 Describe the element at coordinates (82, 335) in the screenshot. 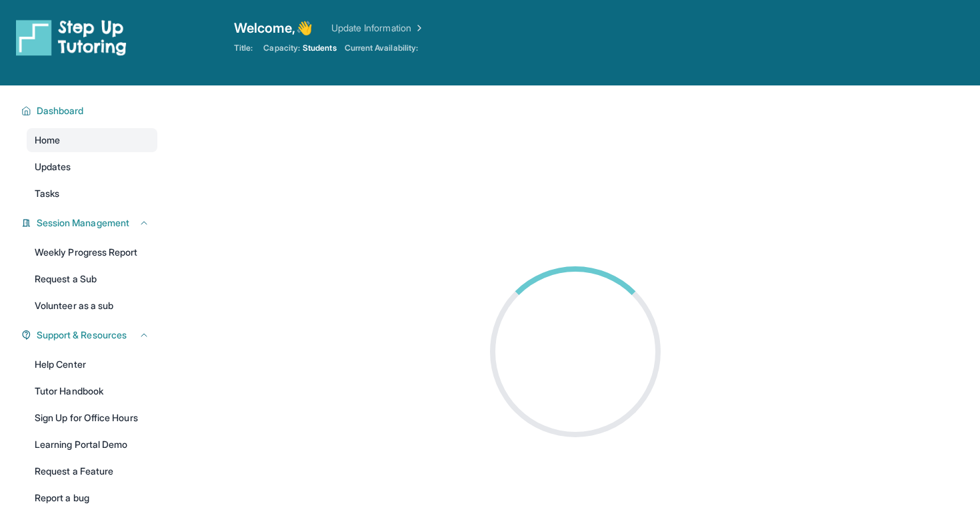

I see `span: Support & Resources` at that location.